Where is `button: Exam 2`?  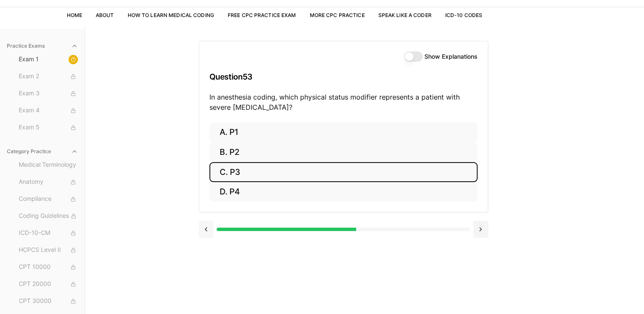
button: Exam 2 is located at coordinates (48, 77).